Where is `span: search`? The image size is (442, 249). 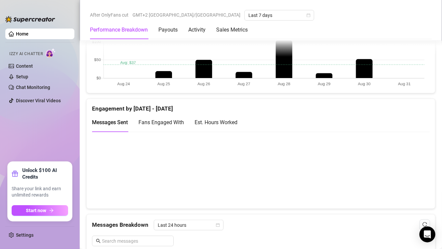 span: search is located at coordinates (98, 241).